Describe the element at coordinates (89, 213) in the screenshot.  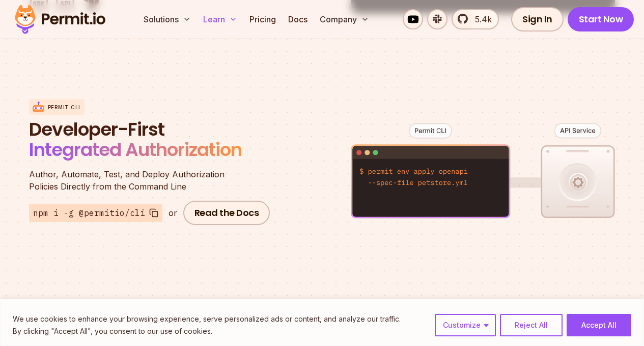
I see `span: npm i -g @permitio/cli` at that location.